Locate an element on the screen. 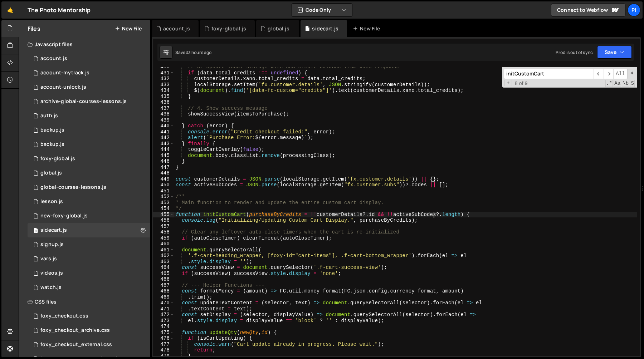 The width and height of the screenshot is (644, 359). div: 13533/42246.js is located at coordinates (89, 273).